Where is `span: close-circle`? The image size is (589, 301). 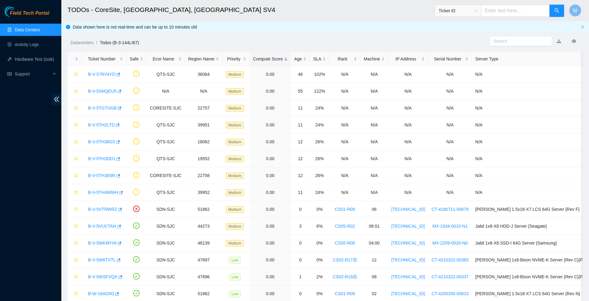 span: close-circle is located at coordinates (136, 209).